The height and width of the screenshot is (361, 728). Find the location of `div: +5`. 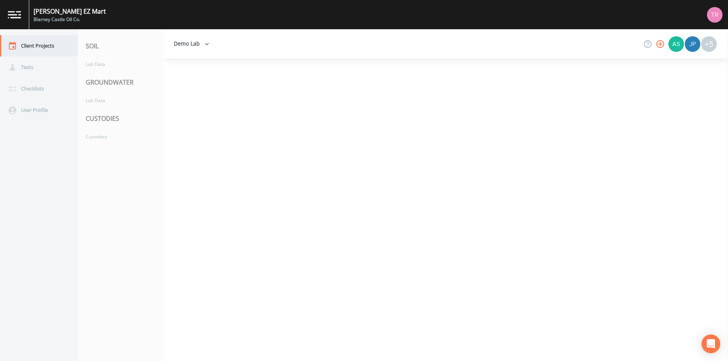

div: +5 is located at coordinates (709, 44).